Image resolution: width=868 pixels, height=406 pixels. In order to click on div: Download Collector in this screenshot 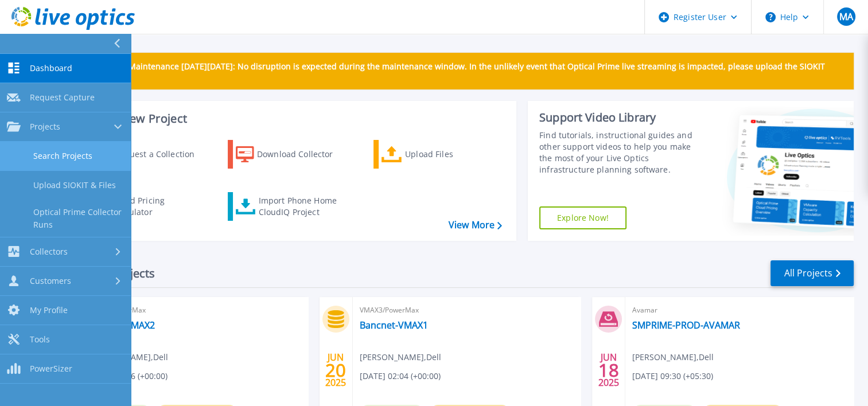, I will do `click(303, 154)`.